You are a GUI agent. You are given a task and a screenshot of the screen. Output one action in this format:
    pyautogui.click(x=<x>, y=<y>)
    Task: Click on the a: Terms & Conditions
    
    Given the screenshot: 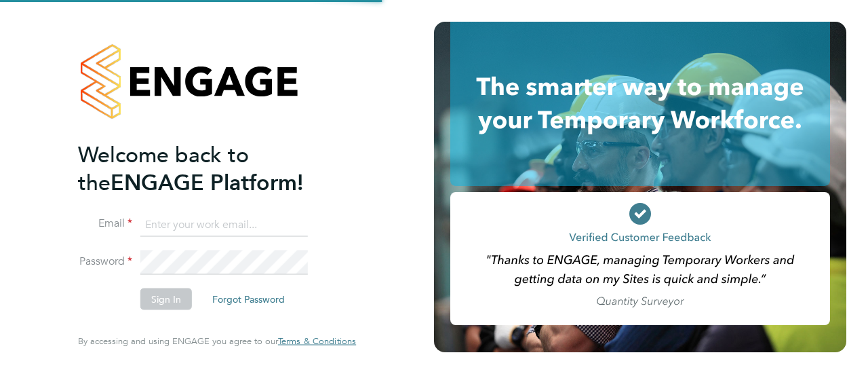 What is the action you would take?
    pyautogui.click(x=317, y=342)
    